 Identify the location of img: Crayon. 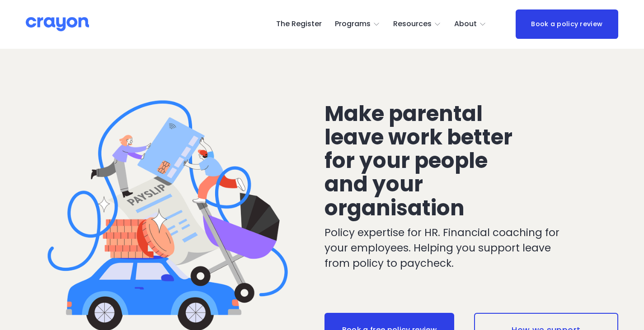
(58, 24).